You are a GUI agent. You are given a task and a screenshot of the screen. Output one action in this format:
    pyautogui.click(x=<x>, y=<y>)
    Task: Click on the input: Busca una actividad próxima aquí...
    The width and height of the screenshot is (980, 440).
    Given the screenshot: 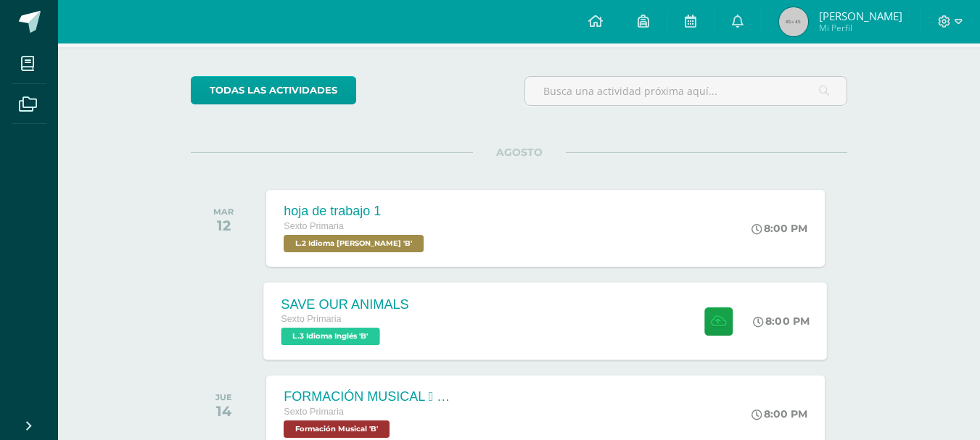 What is the action you would take?
    pyautogui.click(x=685, y=91)
    